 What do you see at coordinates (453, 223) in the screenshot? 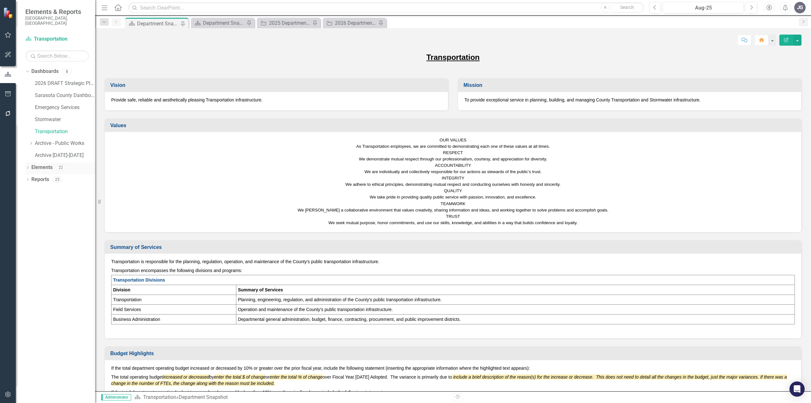
I see `span: We seek mutual purpose, honor commitments, and use our skills, knowledge, and abilities in a way ...` at bounding box center [453, 223].